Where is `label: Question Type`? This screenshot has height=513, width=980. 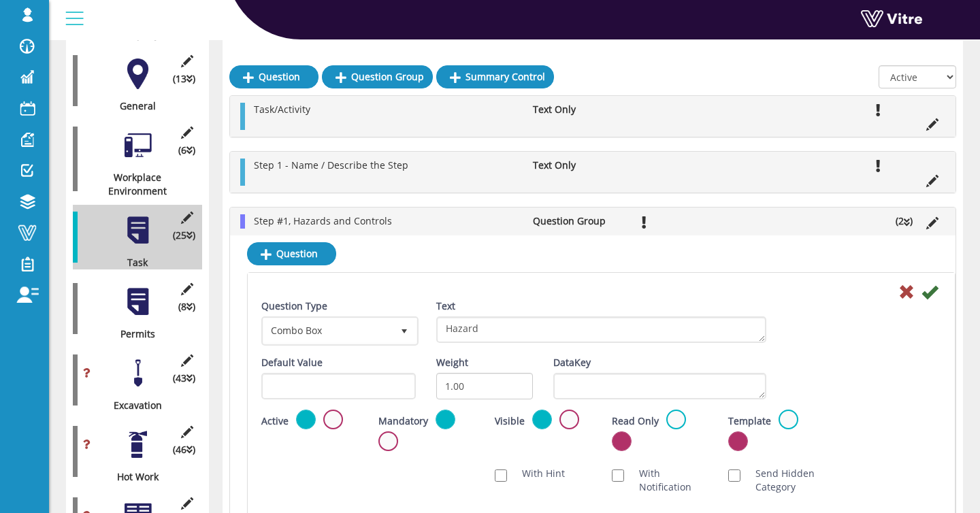
label: Question Type is located at coordinates (294, 306).